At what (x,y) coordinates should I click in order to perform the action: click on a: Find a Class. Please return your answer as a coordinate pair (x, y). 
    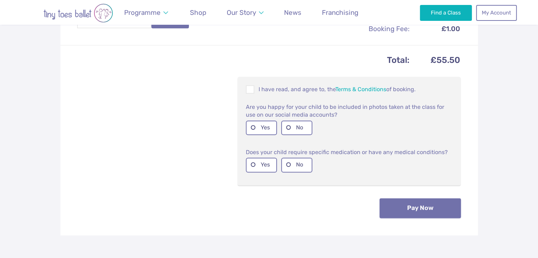
    Looking at the image, I should click on (446, 13).